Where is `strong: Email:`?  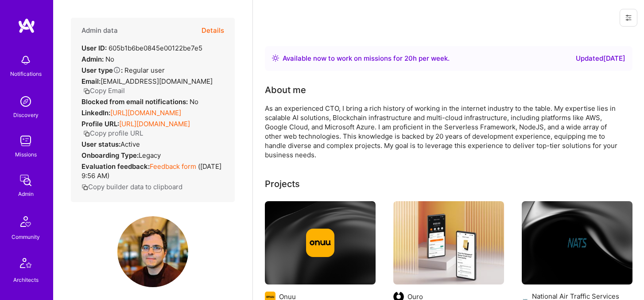
strong: Email: is located at coordinates (91, 81).